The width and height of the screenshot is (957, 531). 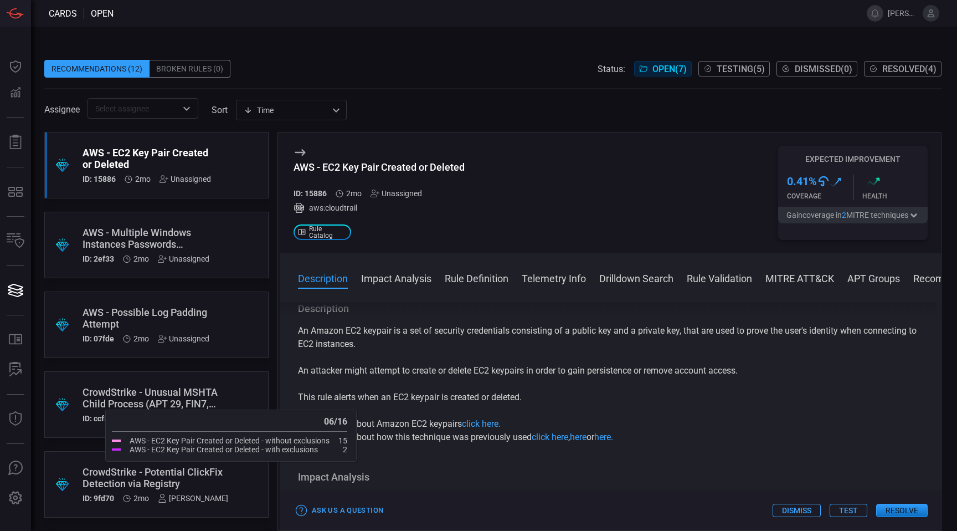 What do you see at coordinates (720, 278) in the screenshot?
I see `button: Rule Validation` at bounding box center [720, 278].